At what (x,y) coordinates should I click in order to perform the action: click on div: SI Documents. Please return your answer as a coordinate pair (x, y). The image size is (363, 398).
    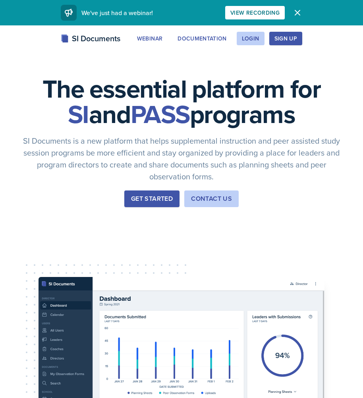
    Looking at the image, I should click on (91, 39).